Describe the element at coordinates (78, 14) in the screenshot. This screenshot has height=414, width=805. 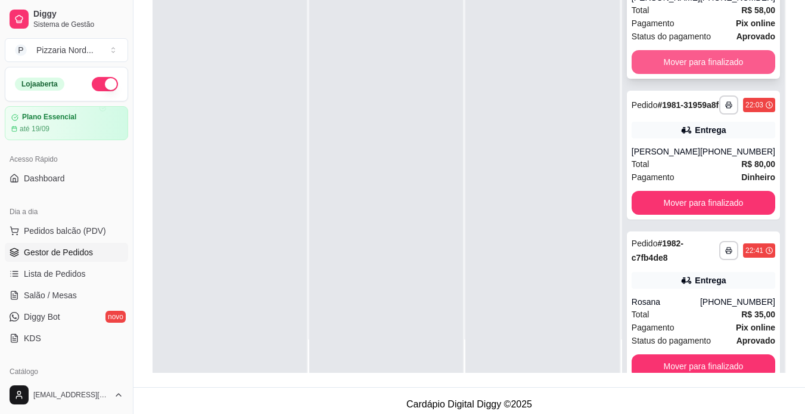
I see `span: Diggy` at that location.